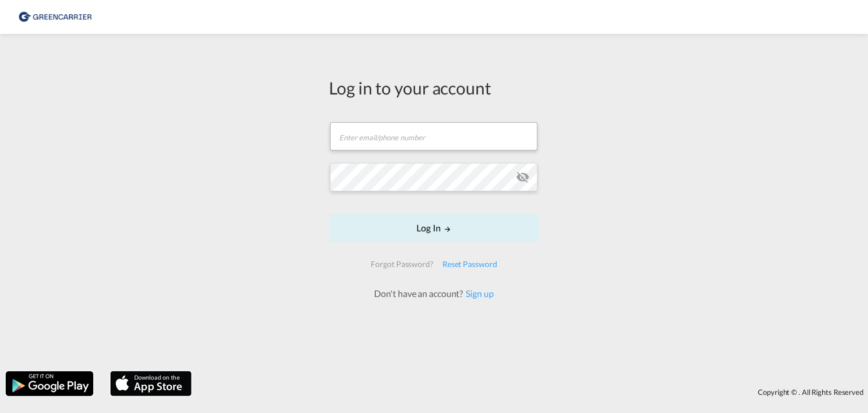  I want to click on div: Reset Password, so click(470, 264).